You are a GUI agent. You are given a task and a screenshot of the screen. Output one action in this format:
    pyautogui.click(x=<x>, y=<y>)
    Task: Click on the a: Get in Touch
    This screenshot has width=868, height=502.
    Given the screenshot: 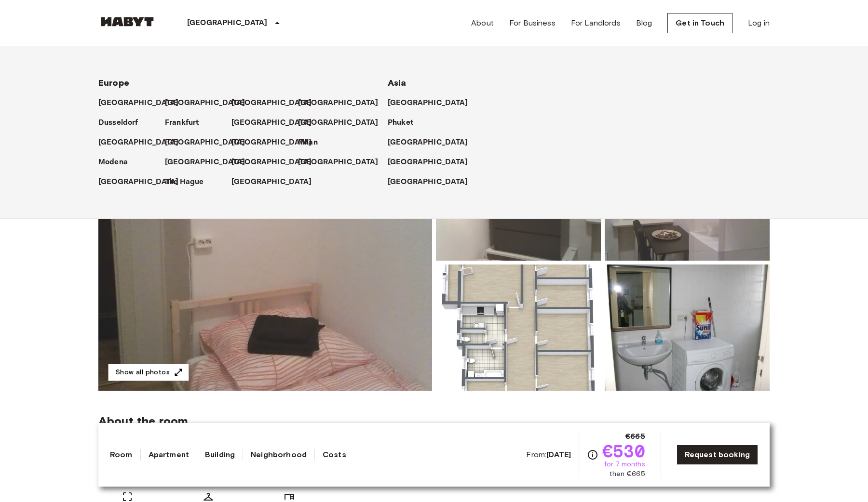 What is the action you would take?
    pyautogui.click(x=699, y=23)
    